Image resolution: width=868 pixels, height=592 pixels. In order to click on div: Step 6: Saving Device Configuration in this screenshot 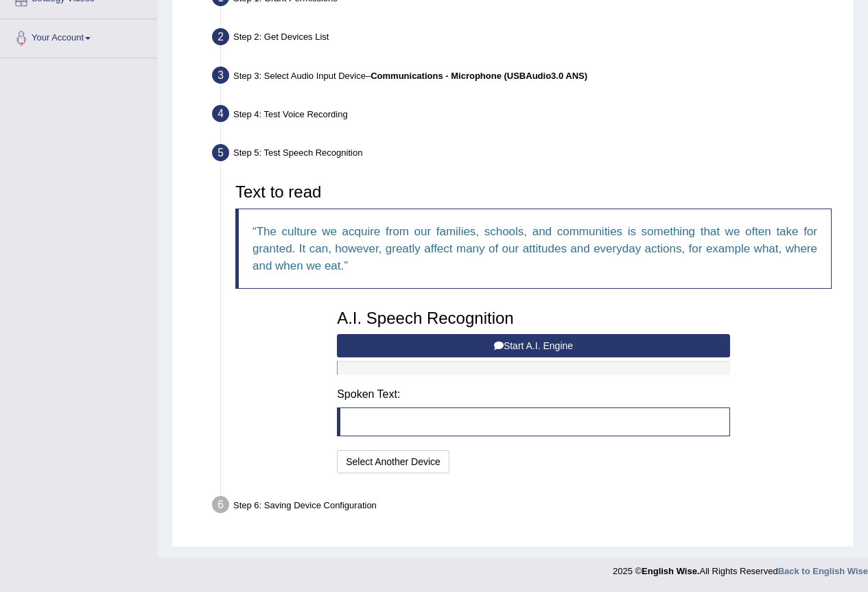, I will do `click(526, 507)`.